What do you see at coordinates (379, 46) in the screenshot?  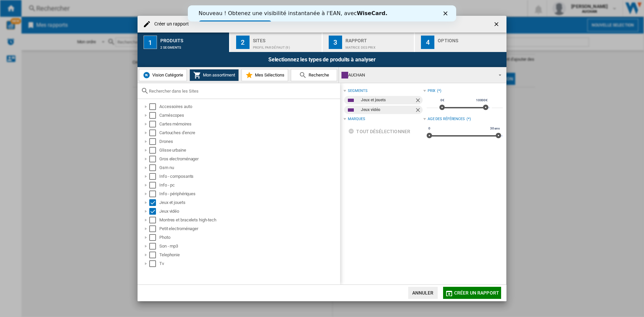 I see `div: Matrice des prix` at bounding box center [379, 46].